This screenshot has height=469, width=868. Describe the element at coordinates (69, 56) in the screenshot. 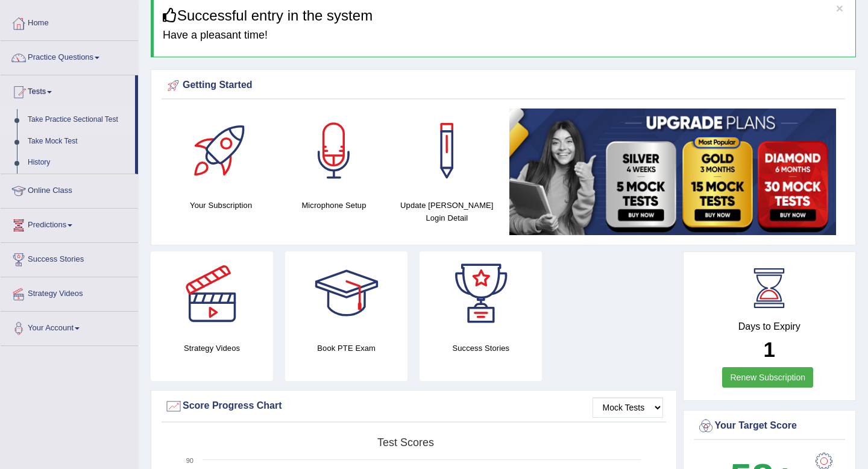

I see `a: Practice Questions` at that location.